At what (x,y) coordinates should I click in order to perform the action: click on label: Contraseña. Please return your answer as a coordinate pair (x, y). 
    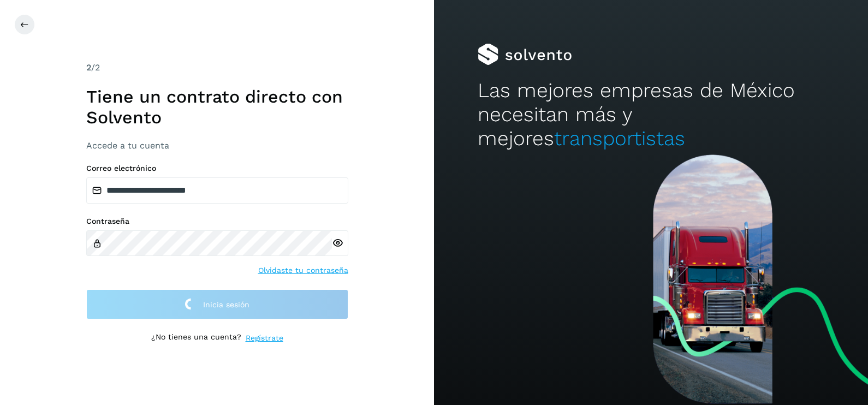
    Looking at the image, I should click on (217, 221).